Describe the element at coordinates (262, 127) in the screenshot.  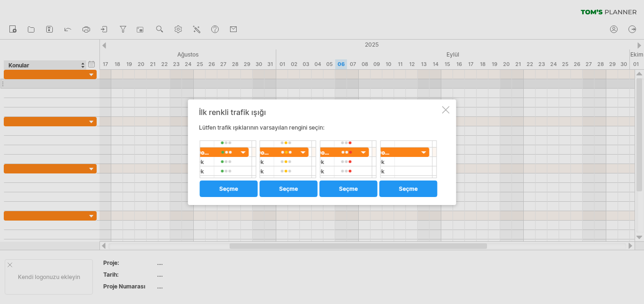
I see `font: Lütfen trafik ışıklarının varsayılan rengini seçin:` at that location.